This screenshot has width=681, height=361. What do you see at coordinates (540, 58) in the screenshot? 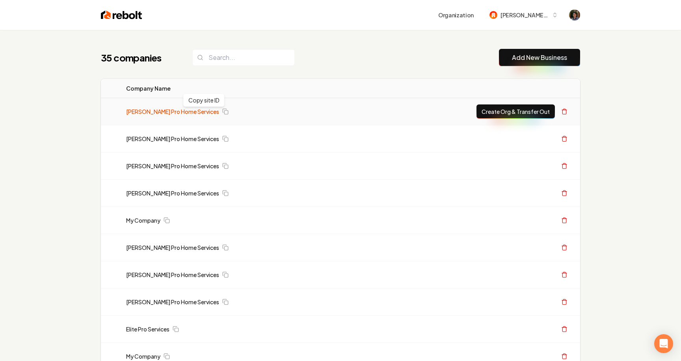
I see `a: Add New Business` at bounding box center [540, 58].